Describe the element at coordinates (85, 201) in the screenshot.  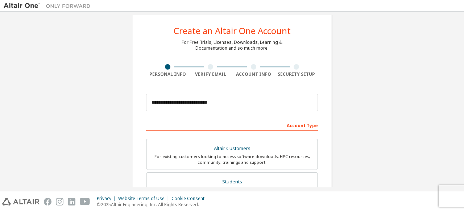
I see `img: youtube.svg` at that location.